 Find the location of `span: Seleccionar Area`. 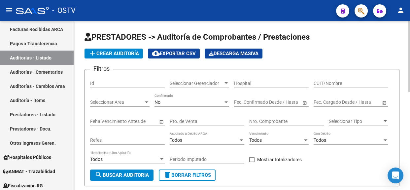

span: Seleccionar Area is located at coordinates (117, 102).